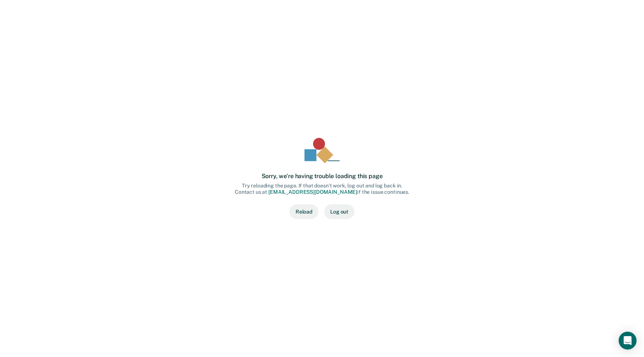  I want to click on button: Reload, so click(304, 212).